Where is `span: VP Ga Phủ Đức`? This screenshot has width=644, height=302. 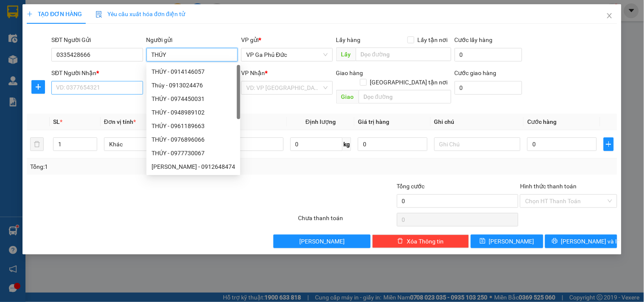
span: VP Ga Phủ Đức is located at coordinates (286, 55).